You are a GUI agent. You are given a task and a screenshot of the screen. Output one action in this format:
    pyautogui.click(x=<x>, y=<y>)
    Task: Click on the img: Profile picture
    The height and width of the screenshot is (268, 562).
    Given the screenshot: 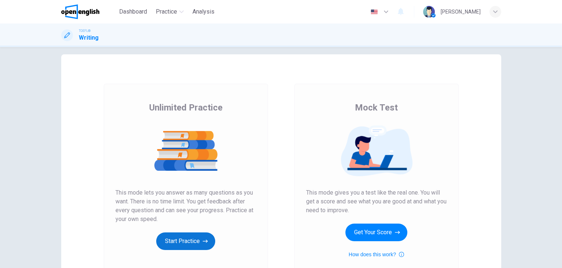 What is the action you would take?
    pyautogui.click(x=429, y=12)
    